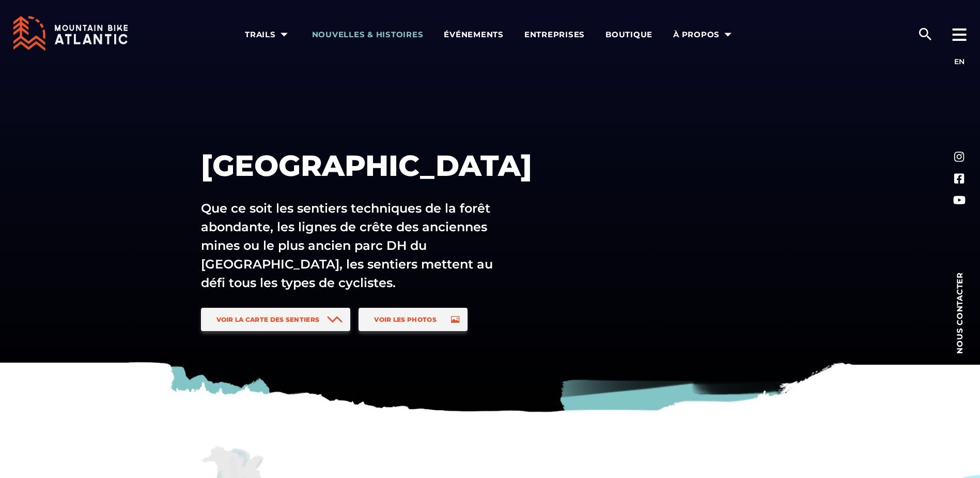 Image resolution: width=980 pixels, height=478 pixels. I want to click on span: Boutique, so click(629, 35).